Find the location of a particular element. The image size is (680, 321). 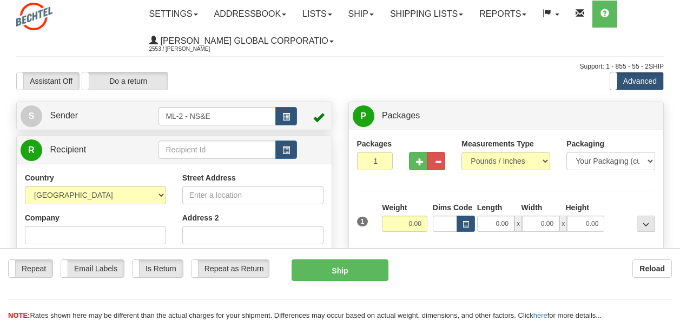

label: Email Labels is located at coordinates (93, 269).